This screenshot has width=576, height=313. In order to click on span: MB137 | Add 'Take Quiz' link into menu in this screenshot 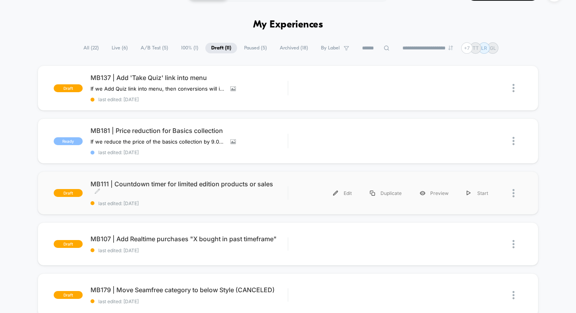, I will do `click(189, 78)`.